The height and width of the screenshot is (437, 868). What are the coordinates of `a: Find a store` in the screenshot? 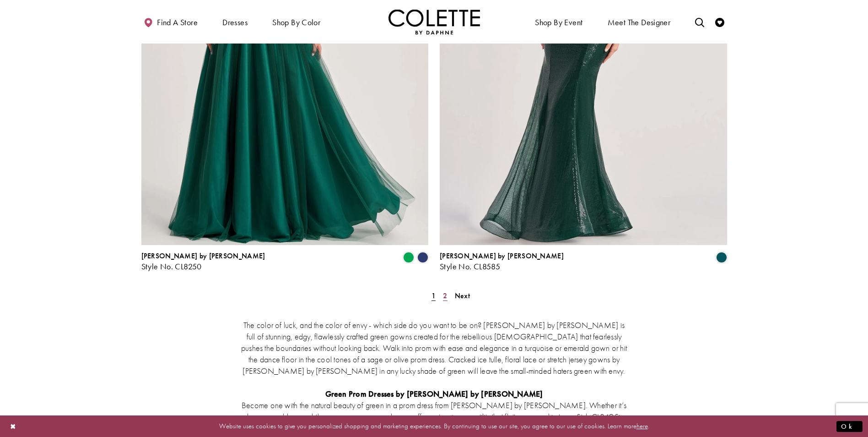 It's located at (171, 22).